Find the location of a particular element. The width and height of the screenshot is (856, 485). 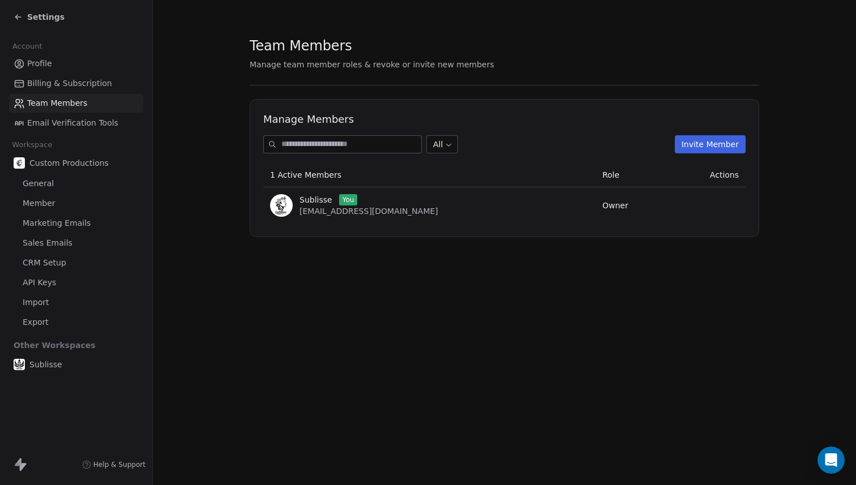

img: brand%201.5.jpg is located at coordinates (19, 163).